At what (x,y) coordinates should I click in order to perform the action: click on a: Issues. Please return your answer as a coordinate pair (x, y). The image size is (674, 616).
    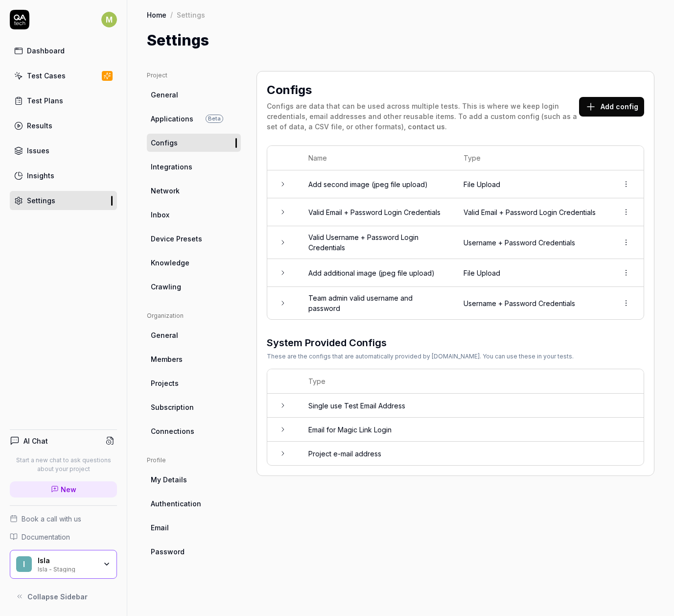
    Looking at the image, I should click on (63, 150).